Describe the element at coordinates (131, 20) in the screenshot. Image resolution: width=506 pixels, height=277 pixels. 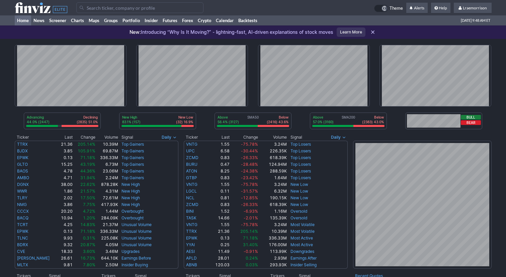
I see `a: Portfolio` at that location.